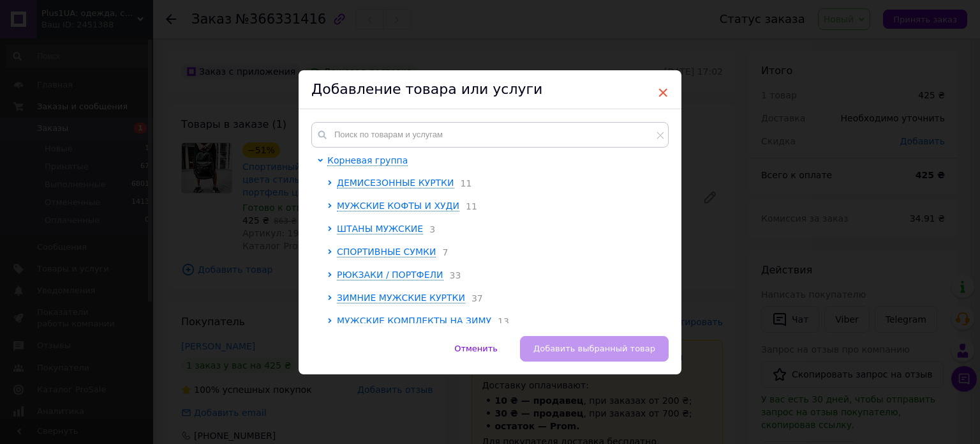  I want to click on span: ШТАНЫ МУЖСКИЕ, so click(380, 228).